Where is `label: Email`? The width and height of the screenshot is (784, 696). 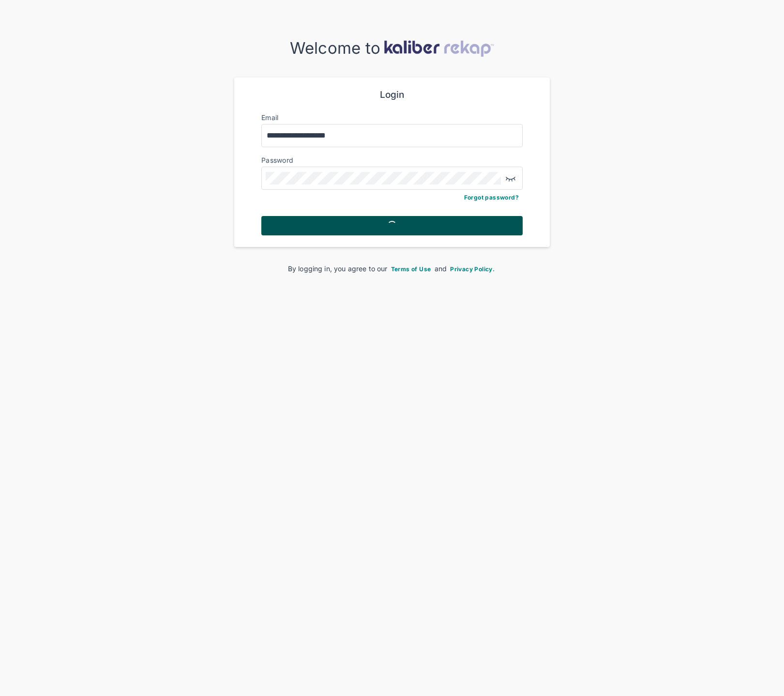 label: Email is located at coordinates (270, 117).